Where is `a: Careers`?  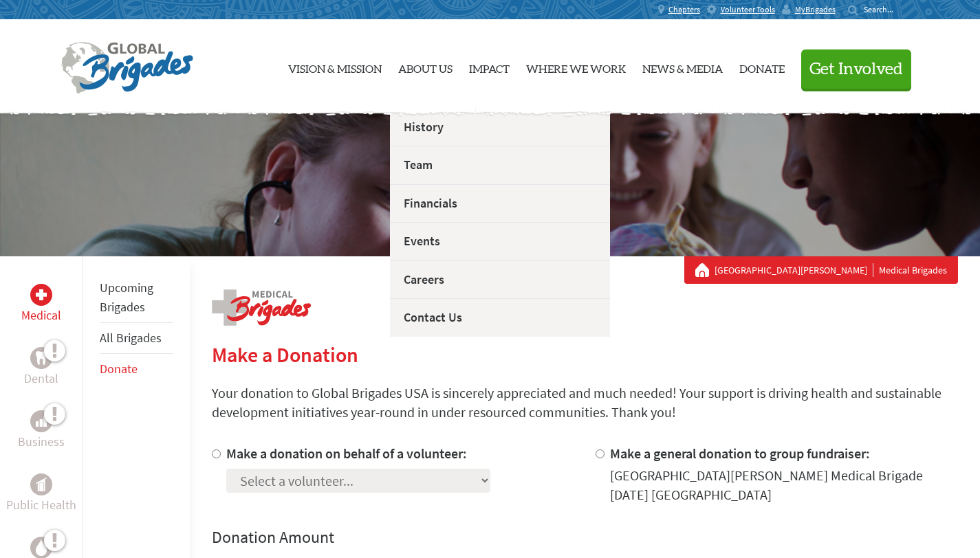
a: Careers is located at coordinates (500, 279).